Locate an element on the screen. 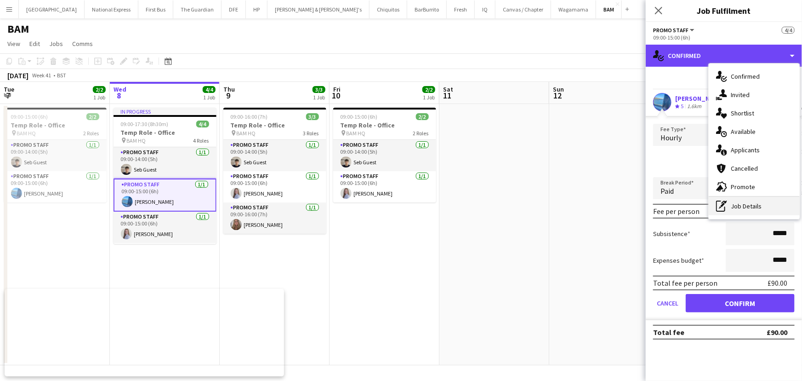  span: Hourly is located at coordinates (671, 137).